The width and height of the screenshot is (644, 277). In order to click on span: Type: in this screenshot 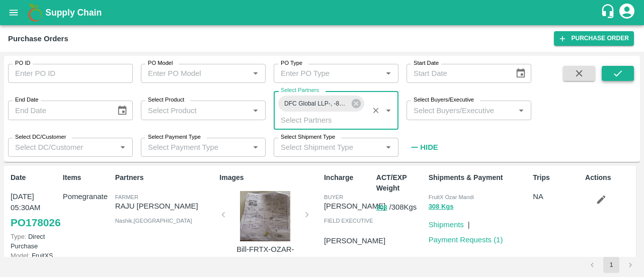, I will do `click(18, 236)`.